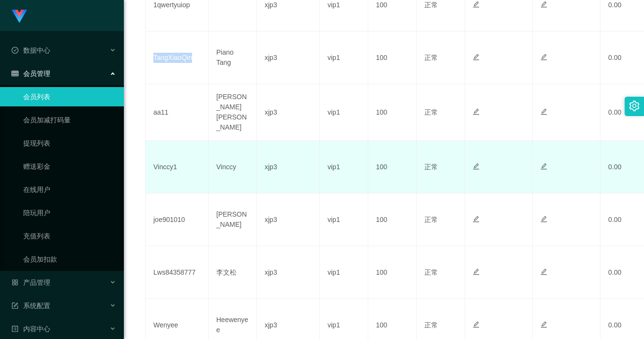  What do you see at coordinates (70, 236) in the screenshot?
I see `a: 充值列表` at bounding box center [70, 236].